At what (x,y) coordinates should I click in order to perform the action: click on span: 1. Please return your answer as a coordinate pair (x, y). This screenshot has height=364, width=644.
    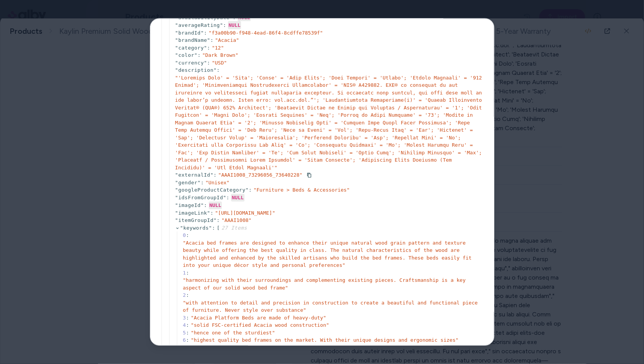
    Looking at the image, I should click on (184, 273).